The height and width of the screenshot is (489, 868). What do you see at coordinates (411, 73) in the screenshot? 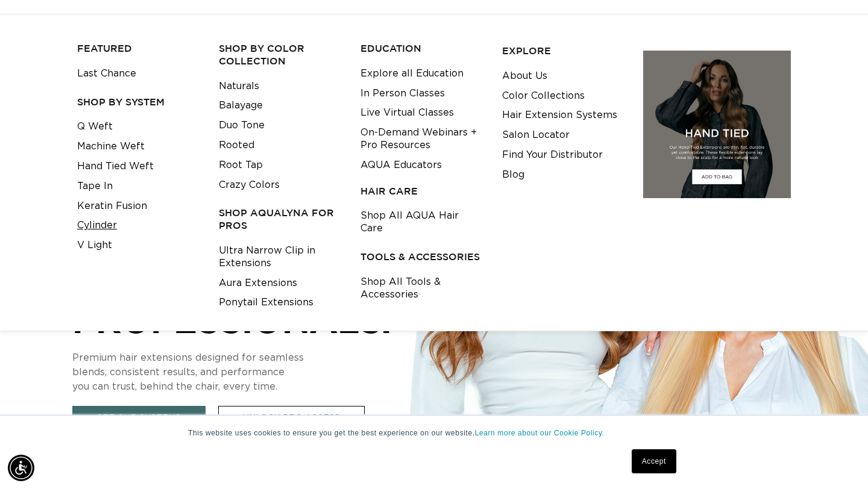
I see `a: Explore all Education` at bounding box center [411, 73].